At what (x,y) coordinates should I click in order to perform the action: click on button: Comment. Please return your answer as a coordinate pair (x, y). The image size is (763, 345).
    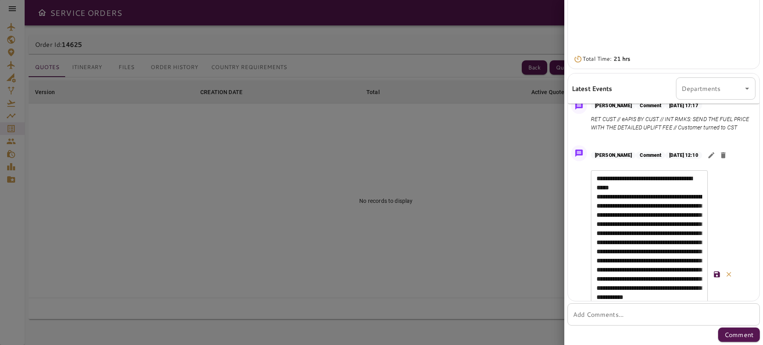
    Looking at the image, I should click on (739, 335).